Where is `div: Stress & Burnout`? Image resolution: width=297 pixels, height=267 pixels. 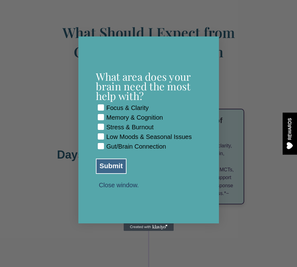
div: Stress & Burnout is located at coordinates (130, 127).